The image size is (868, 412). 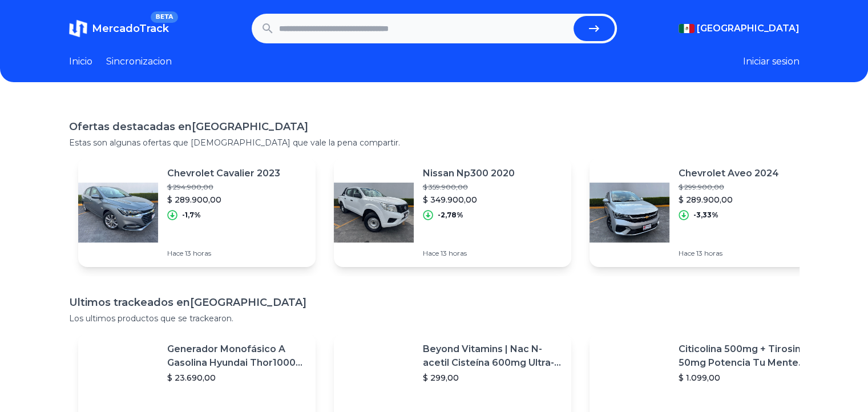 I want to click on p: Chevrolet Cavalier 2023, so click(x=224, y=173).